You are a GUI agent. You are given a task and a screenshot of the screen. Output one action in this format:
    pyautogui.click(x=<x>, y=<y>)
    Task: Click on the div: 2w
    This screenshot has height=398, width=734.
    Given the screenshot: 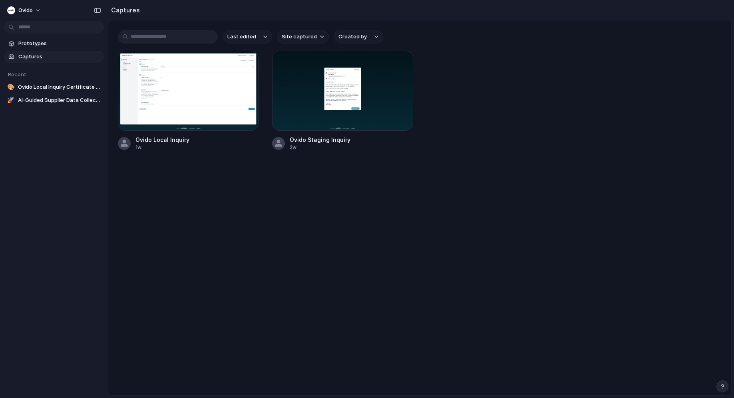 What is the action you would take?
    pyautogui.click(x=351, y=148)
    